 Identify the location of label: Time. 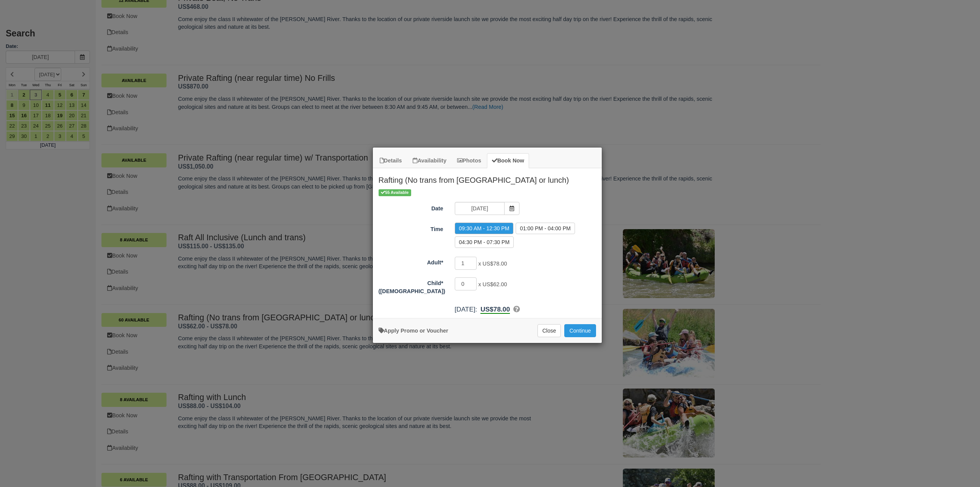
(411, 228).